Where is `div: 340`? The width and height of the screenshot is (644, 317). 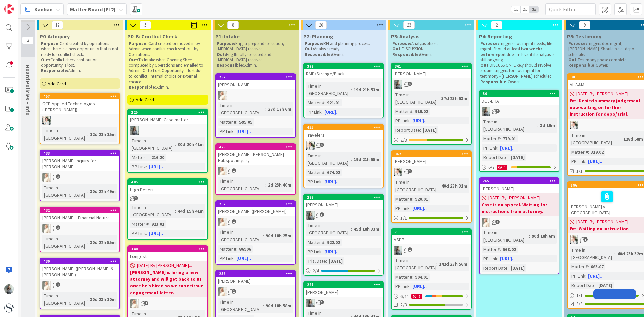 div: 340 is located at coordinates (169, 249).